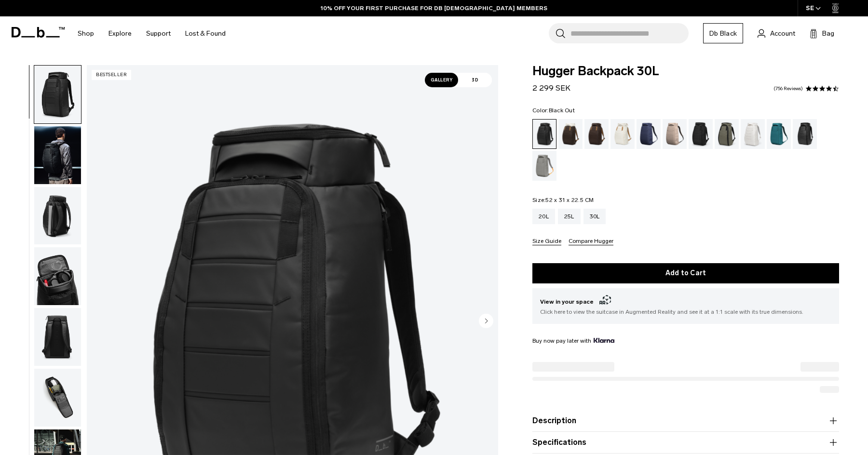  I want to click on button: Next slide, so click(486, 322).